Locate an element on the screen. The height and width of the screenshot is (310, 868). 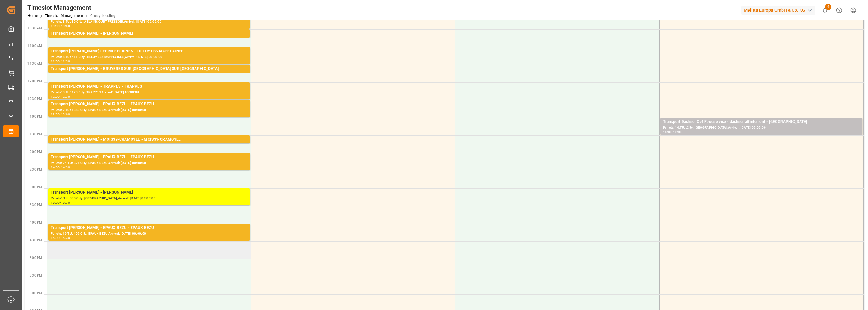
div: 11:00 is located at coordinates (55, 61).